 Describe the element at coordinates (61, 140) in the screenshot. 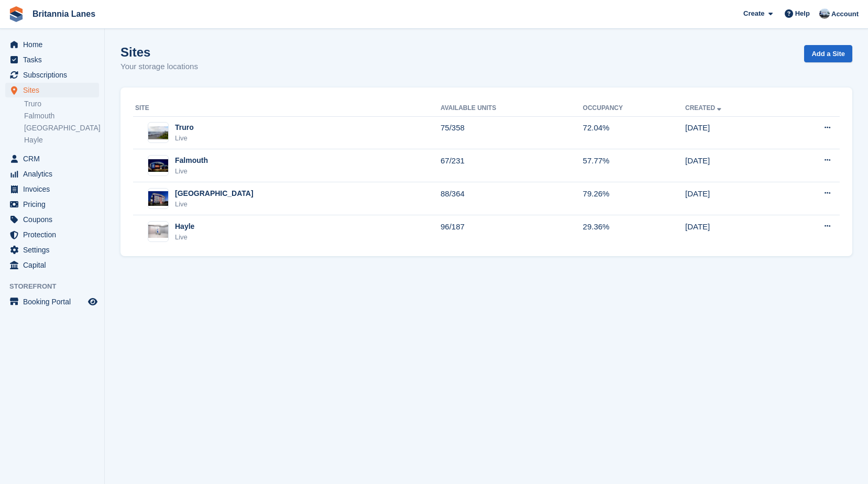

I see `a: Hayle` at that location.